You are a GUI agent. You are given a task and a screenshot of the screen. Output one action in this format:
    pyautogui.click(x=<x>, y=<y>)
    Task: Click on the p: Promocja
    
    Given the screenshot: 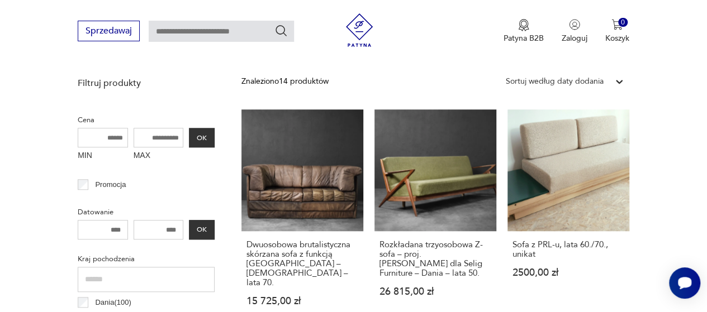 What is the action you would take?
    pyautogui.click(x=110, y=185)
    